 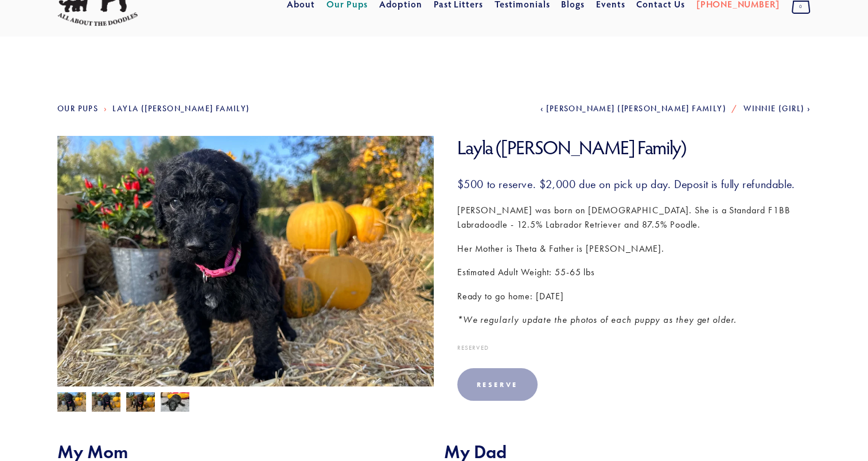 I want to click on img: Layla 4.jpg, so click(x=141, y=403).